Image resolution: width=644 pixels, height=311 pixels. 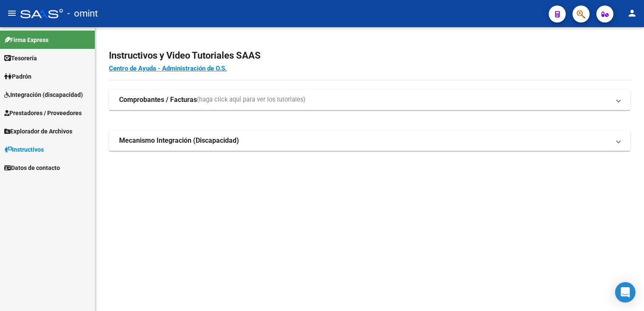 What do you see at coordinates (18, 77) in the screenshot?
I see `span: Padrón` at bounding box center [18, 77].